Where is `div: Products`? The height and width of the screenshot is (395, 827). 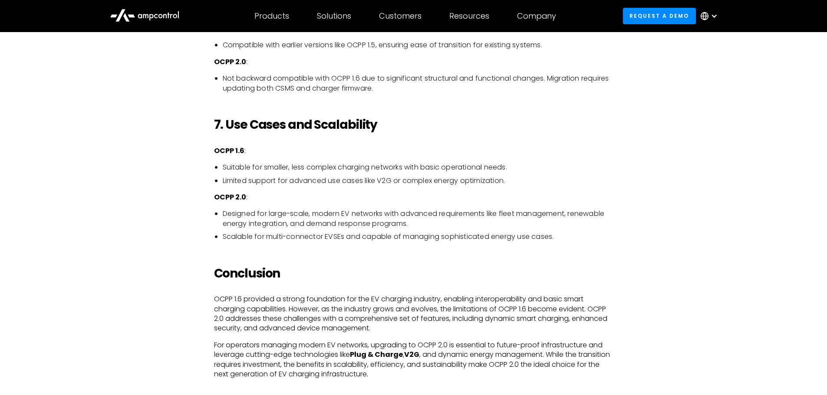
div: Products is located at coordinates (272, 16).